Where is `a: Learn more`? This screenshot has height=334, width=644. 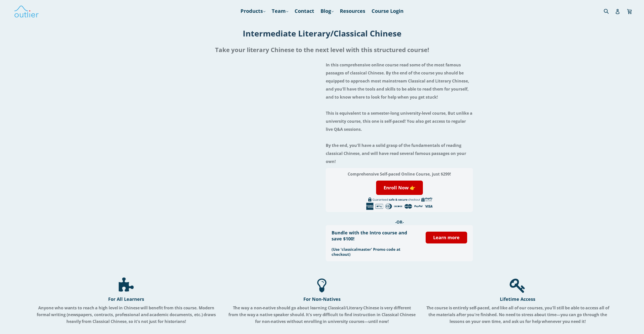 a: Learn more is located at coordinates (446, 238).